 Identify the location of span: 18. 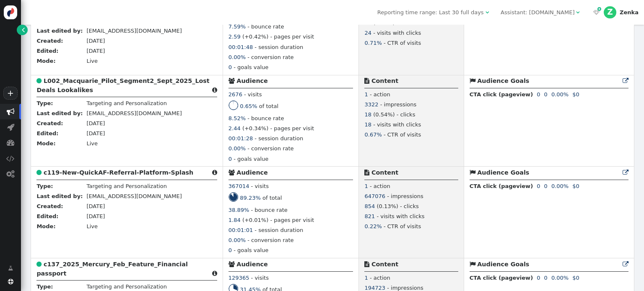
(368, 114).